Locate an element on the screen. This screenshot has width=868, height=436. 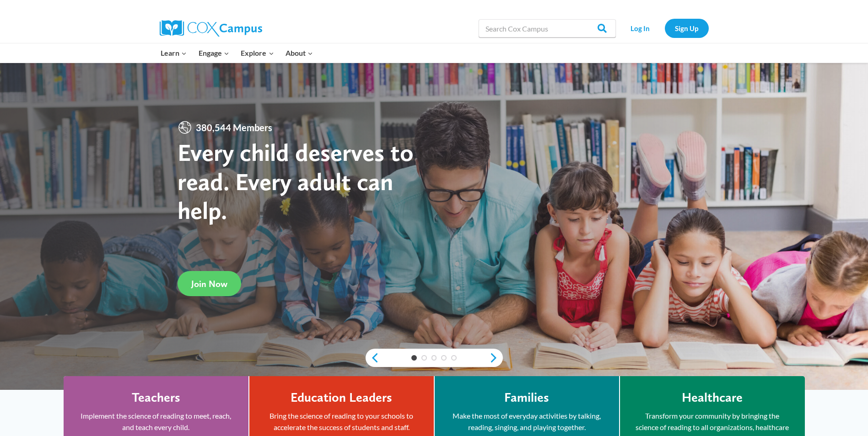
a: Log In is located at coordinates (640, 28).